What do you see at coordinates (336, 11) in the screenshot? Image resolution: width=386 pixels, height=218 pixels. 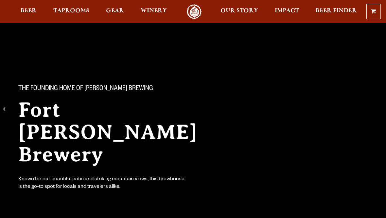 I see `span: Beer Finder` at bounding box center [336, 11].